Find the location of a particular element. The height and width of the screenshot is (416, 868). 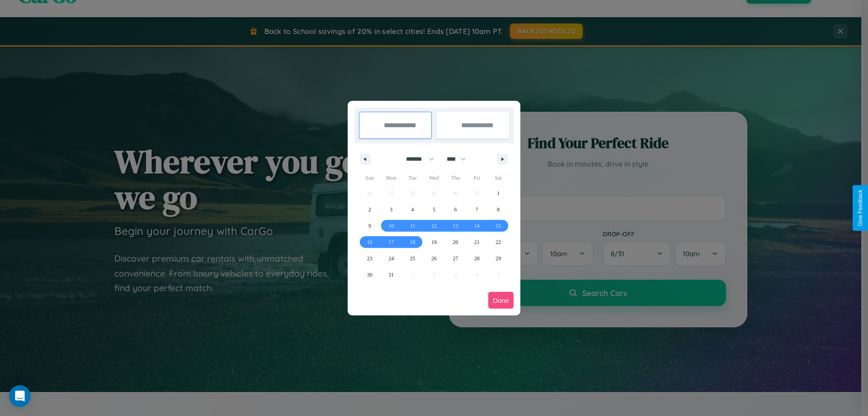

span: 15 is located at coordinates (498, 225).